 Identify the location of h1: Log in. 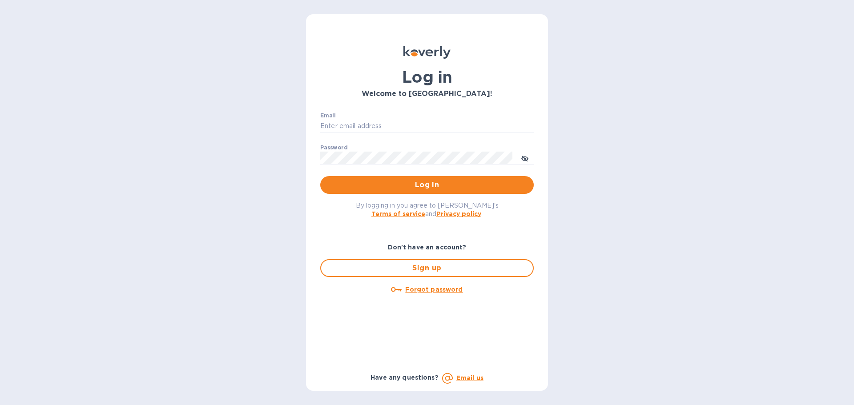
(427, 77).